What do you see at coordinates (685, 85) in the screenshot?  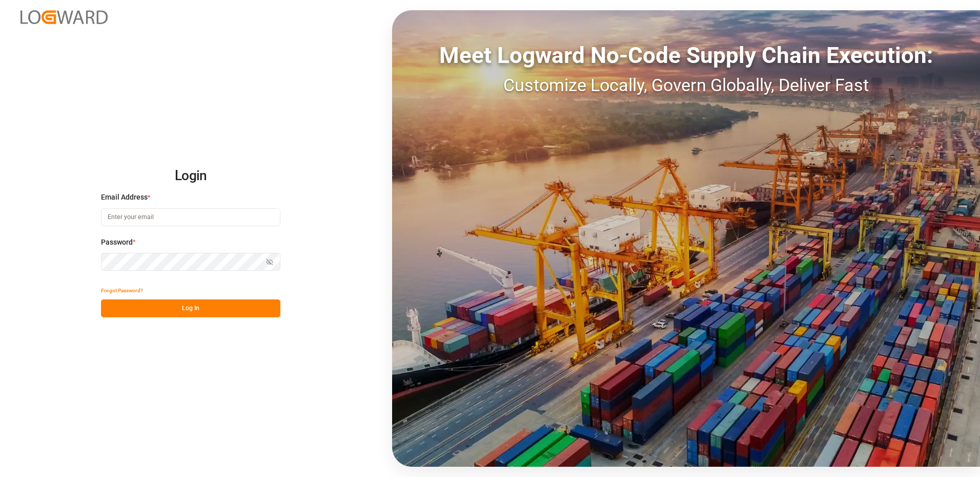 I see `div: Customize Locally, Govern Globally, Deliver Fast` at bounding box center [685, 85].